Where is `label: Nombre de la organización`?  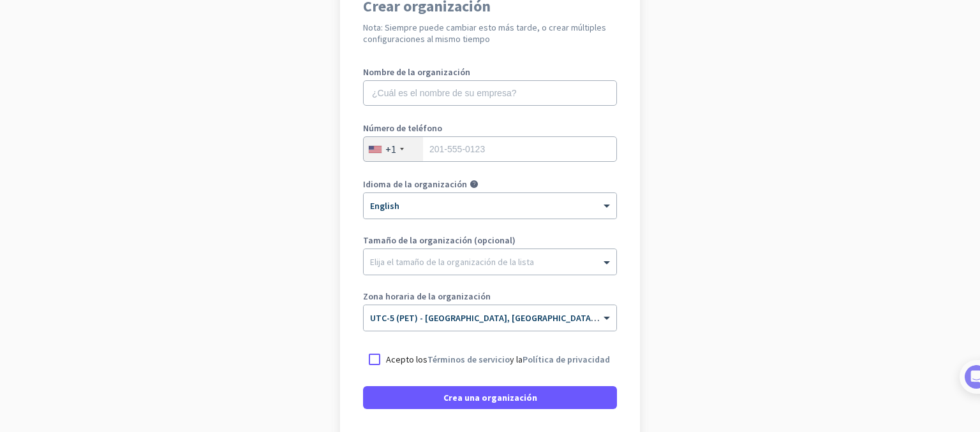 label: Nombre de la organización is located at coordinates (490, 72).